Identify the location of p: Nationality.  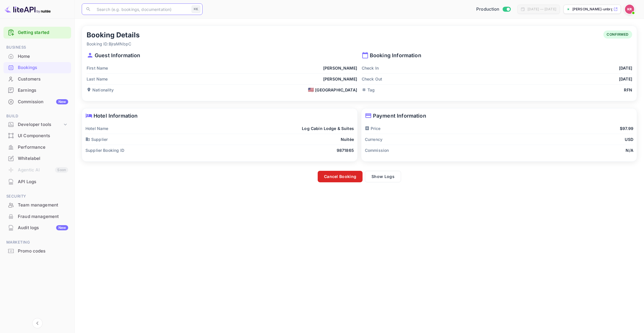
(100, 90).